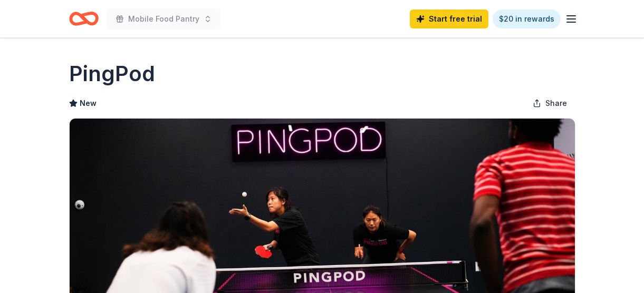  Describe the element at coordinates (556, 104) in the screenshot. I see `span: Share` at that location.